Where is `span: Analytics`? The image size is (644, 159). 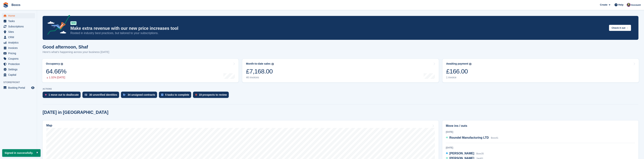 span: Analytics is located at coordinates (19, 42).